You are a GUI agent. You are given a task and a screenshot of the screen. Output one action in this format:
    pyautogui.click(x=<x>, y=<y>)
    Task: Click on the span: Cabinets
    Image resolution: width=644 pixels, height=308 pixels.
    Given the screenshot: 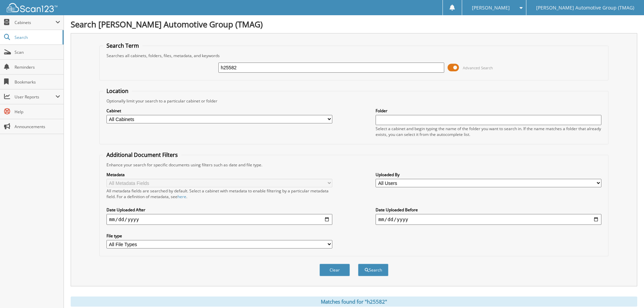 What is the action you would take?
    pyautogui.click(x=35, y=23)
    